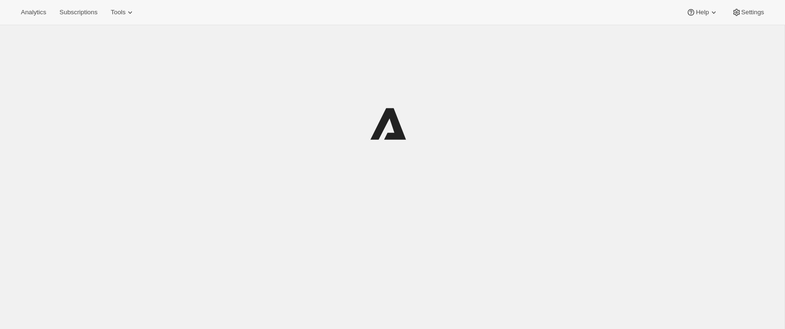 The height and width of the screenshot is (329, 785). I want to click on button: Help, so click(702, 12).